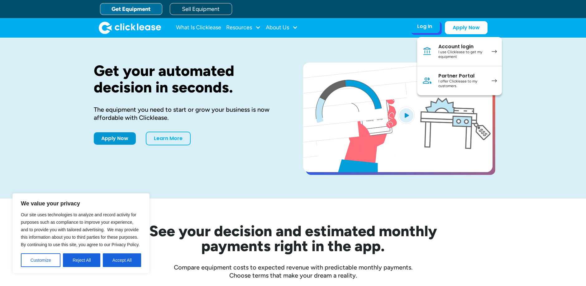  What do you see at coordinates (398, 117) in the screenshot?
I see `a: open lightbox` at bounding box center [398, 117].